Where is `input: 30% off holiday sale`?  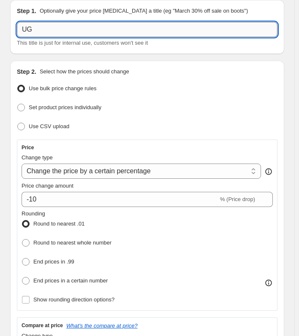 input: 30% off holiday sale is located at coordinates (147, 30).